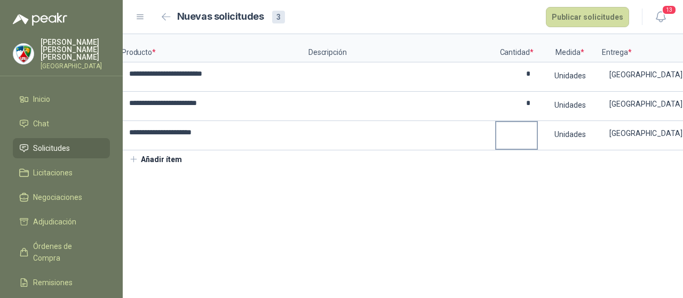 The width and height of the screenshot is (683, 298). I want to click on p: Entrega, so click(641, 48).